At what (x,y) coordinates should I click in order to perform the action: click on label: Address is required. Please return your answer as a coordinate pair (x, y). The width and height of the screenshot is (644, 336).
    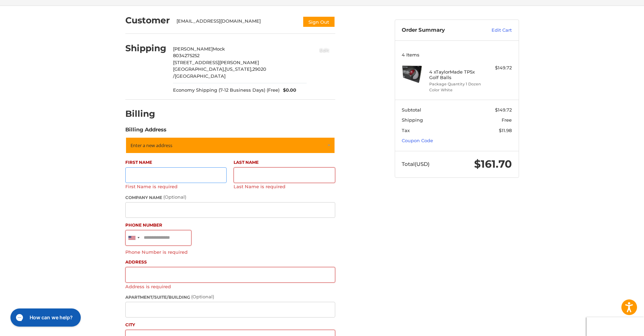
    Looking at the image, I should click on (230, 286).